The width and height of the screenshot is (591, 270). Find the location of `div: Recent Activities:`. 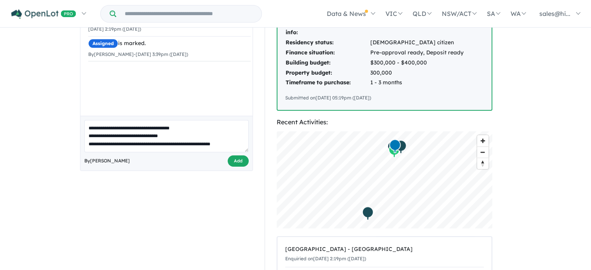

div: Recent Activities: is located at coordinates (384, 122).